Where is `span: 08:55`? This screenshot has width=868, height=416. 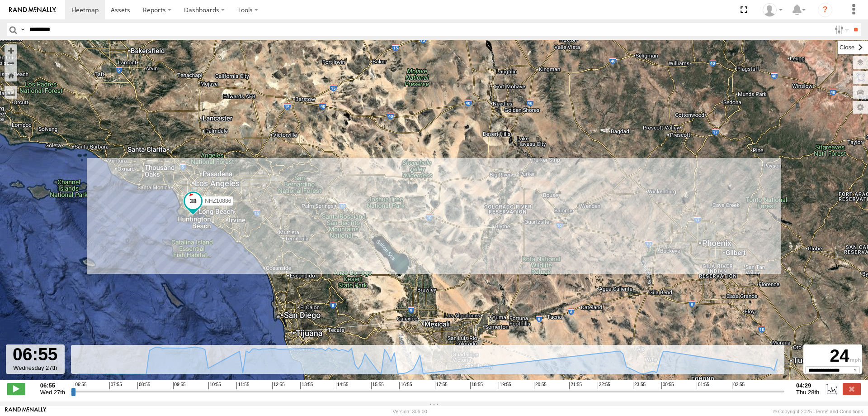 span: 08:55 is located at coordinates (144, 386).